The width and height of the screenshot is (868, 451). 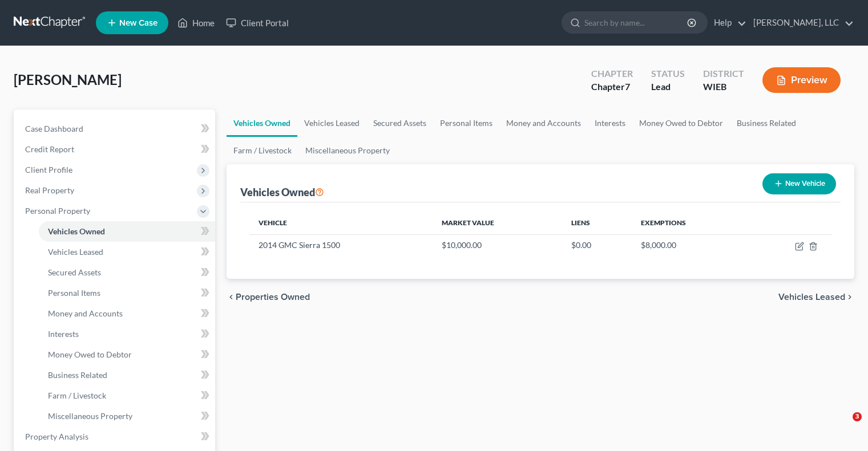 What do you see at coordinates (258, 23) in the screenshot?
I see `a: Client Portal` at bounding box center [258, 23].